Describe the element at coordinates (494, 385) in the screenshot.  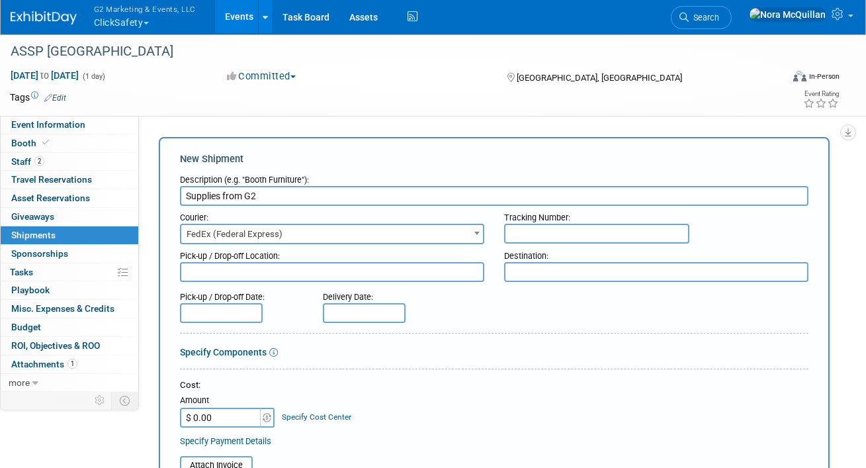
I see `div: Cost:` at that location.